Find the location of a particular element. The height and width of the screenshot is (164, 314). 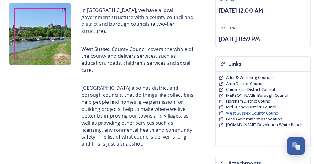

span: End Date is located at coordinates (227, 28).